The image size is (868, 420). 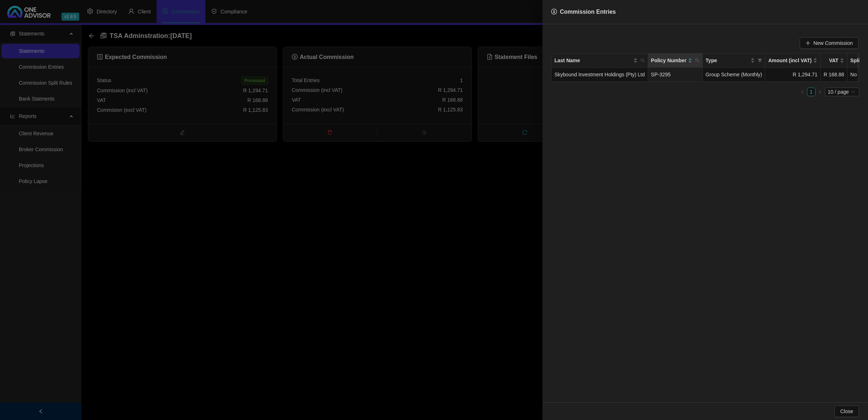 I want to click on span: dollar, so click(x=553, y=11).